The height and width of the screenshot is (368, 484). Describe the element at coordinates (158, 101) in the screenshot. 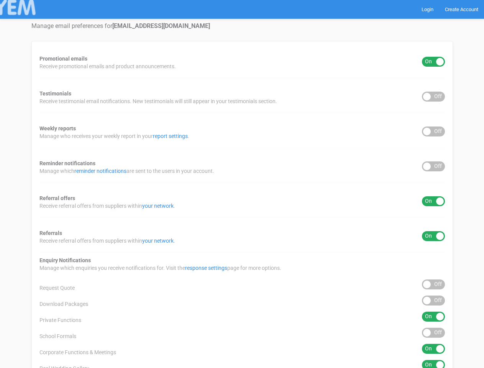

I see `span: Receive testimonial email notifications. New testimonials will still appear in your testimonials ...` at that location.